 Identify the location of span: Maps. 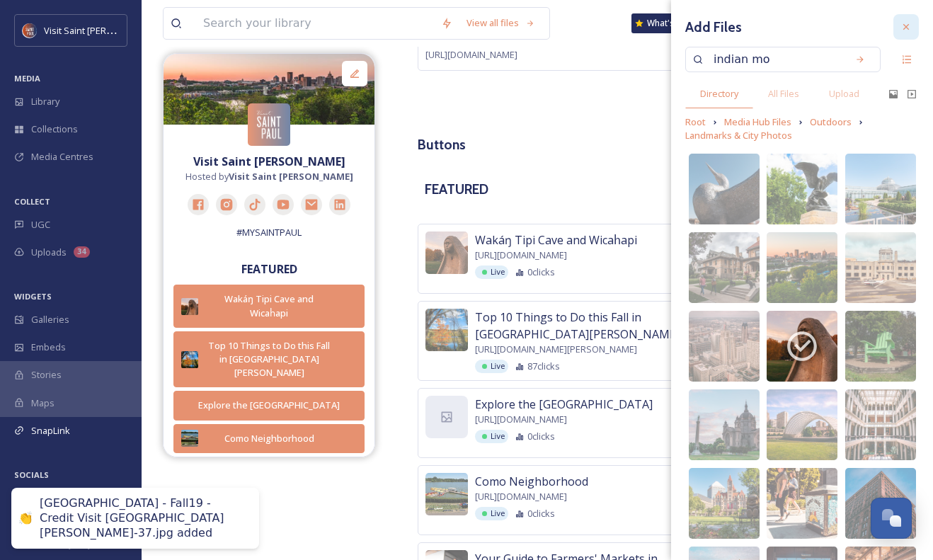
(42, 403).